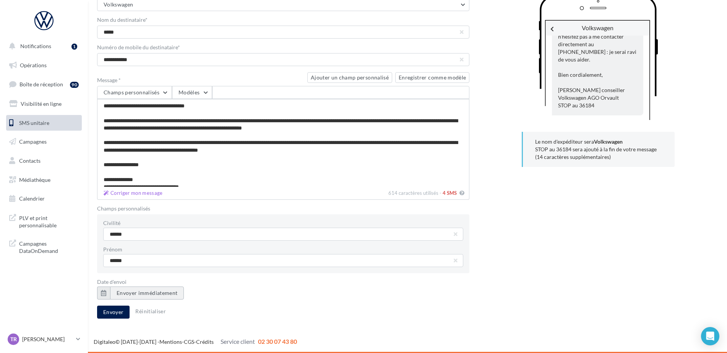 The height and width of the screenshot is (353, 727). What do you see at coordinates (283, 282) in the screenshot?
I see `label: Date d'envoi` at bounding box center [283, 282].